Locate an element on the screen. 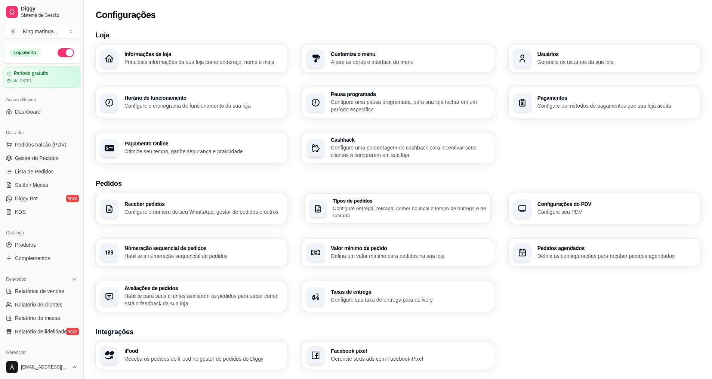 The image size is (712, 379). div: King maringa ... is located at coordinates (40, 31).